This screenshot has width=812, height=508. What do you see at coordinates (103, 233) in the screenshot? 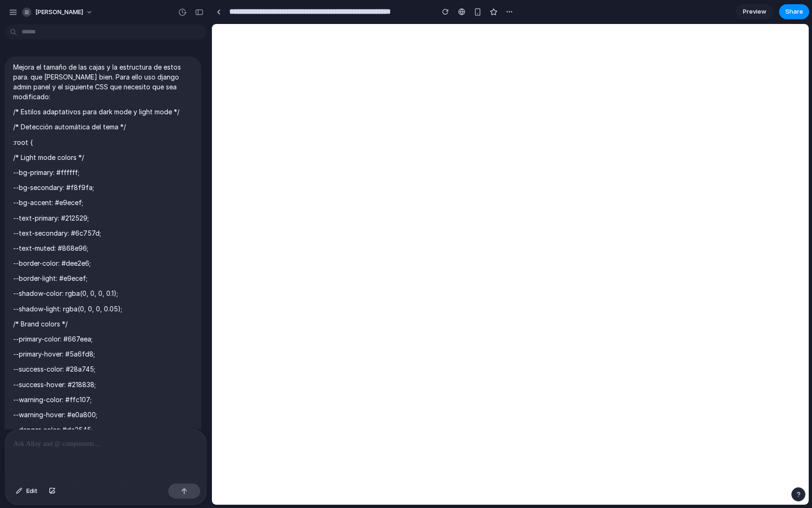
I see `p: --text-secondary: #6c757d;` at bounding box center [103, 233].